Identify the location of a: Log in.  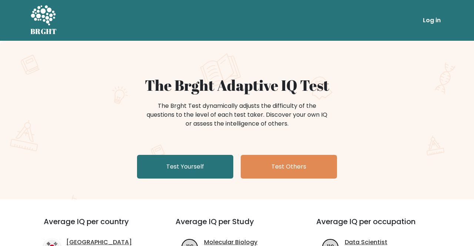
(432, 20).